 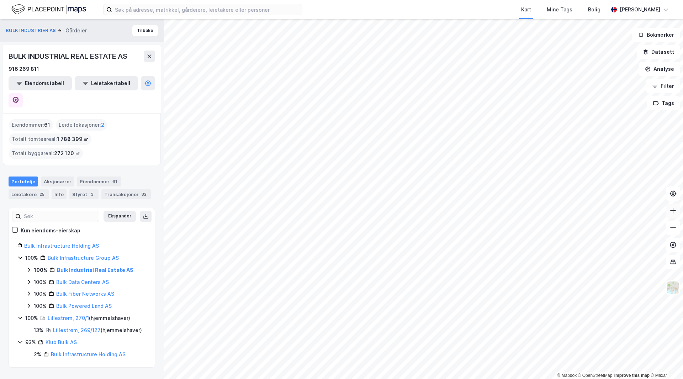 I want to click on span: 272 120 ㎡, so click(x=67, y=153).